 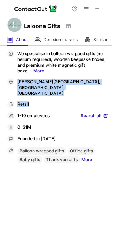 What do you see at coordinates (62, 160) in the screenshot?
I see `div: Thank you gifts` at bounding box center [62, 160].